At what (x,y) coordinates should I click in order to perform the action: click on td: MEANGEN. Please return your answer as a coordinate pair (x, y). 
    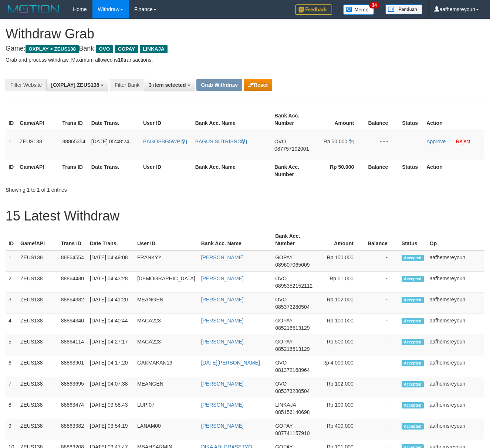
    Looking at the image, I should click on (166, 387).